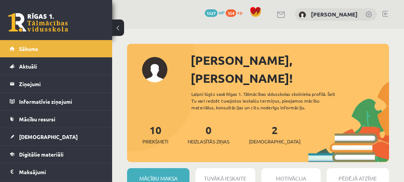 The height and width of the screenshot is (182, 404). What do you see at coordinates (236, 12) in the screenshot?
I see `a: 354 xp` at bounding box center [236, 12].